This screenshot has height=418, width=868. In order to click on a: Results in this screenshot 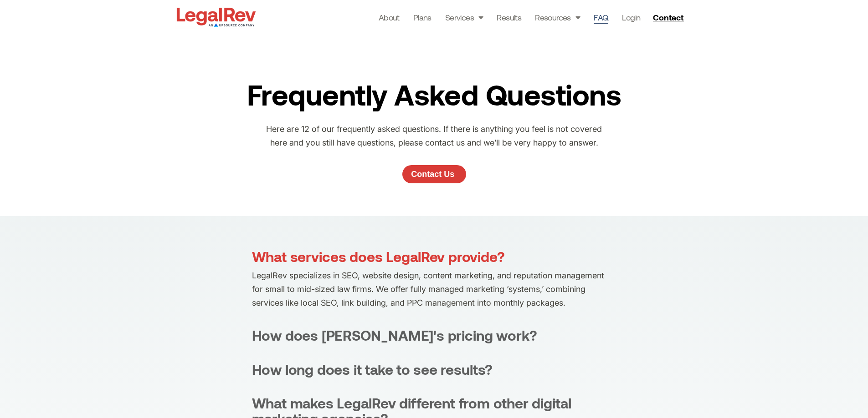, I will do `click(509, 17)`.